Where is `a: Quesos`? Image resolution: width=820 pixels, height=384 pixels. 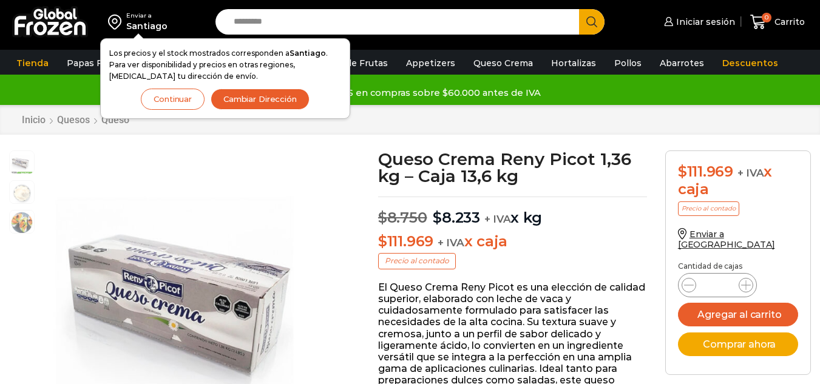 a: Quesos is located at coordinates (73, 120).